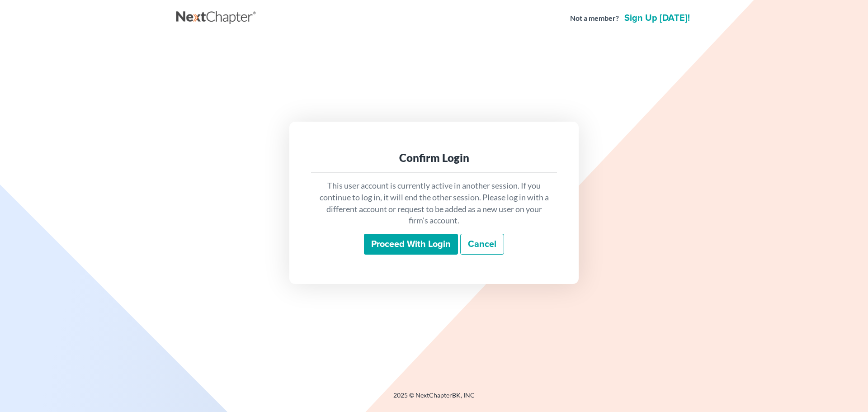 This screenshot has width=868, height=412. I want to click on div: Confirm Login, so click(434, 158).